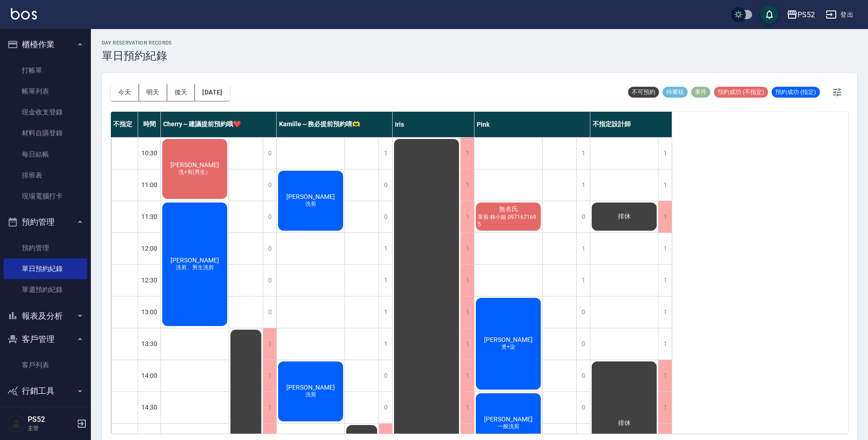 Image resolution: width=868 pixels, height=440 pixels. I want to click on div: Pink, so click(533, 124).